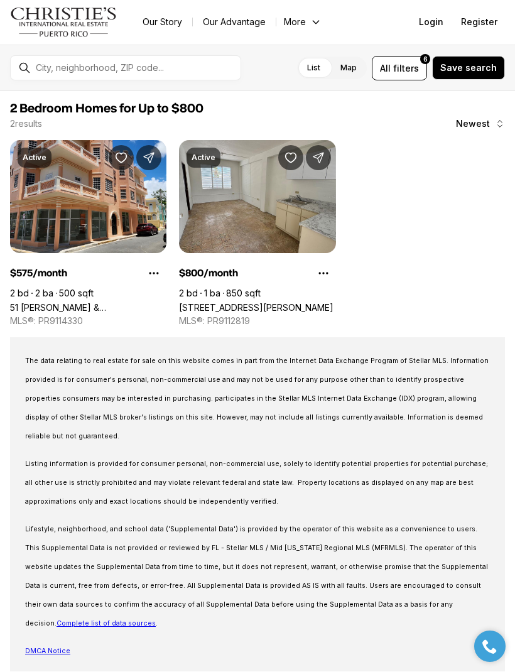  I want to click on a: Complete list of data sources, so click(106, 624).